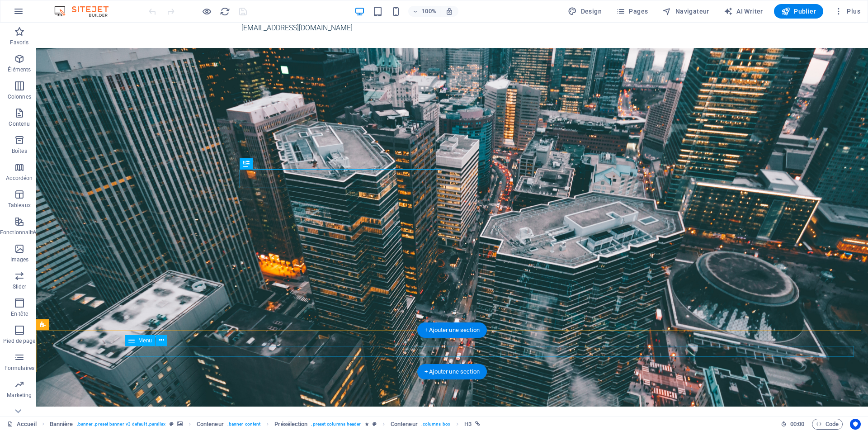  Describe the element at coordinates (584, 11) in the screenshot. I see `div: Design (Ctrl+Alt+Y)` at that location.